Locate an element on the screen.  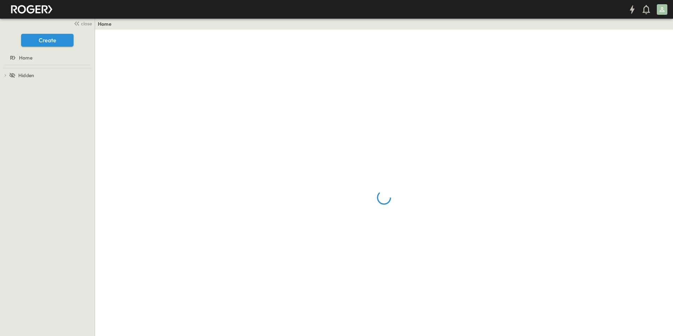
nav: breadcrumbs is located at coordinates (107, 24).